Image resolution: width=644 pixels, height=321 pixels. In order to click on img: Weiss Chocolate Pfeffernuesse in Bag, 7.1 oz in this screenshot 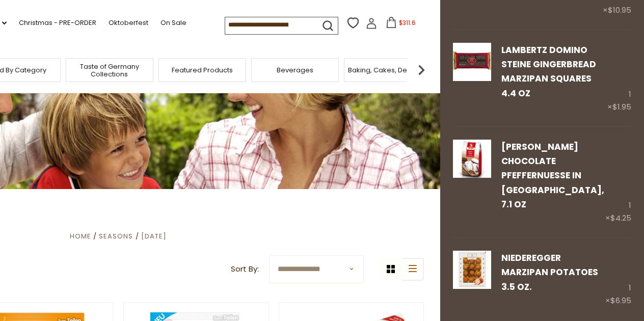, I will do `click(472, 158)`.